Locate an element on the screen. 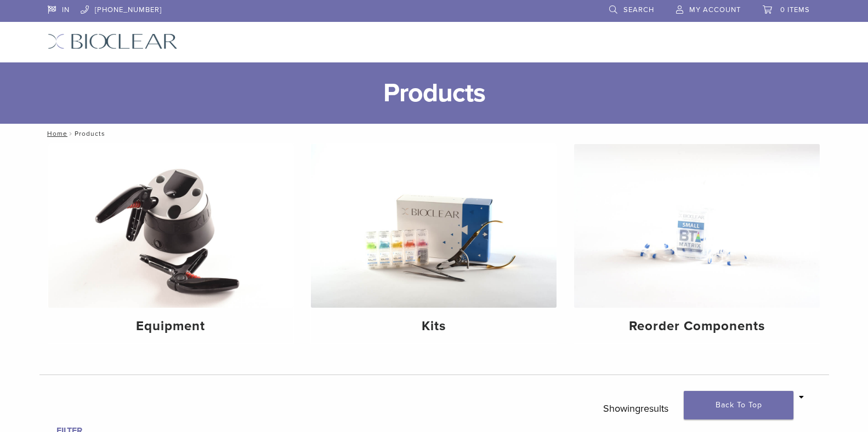 Image resolution: width=868 pixels, height=432 pixels. a: Back To Top is located at coordinates (738, 406).